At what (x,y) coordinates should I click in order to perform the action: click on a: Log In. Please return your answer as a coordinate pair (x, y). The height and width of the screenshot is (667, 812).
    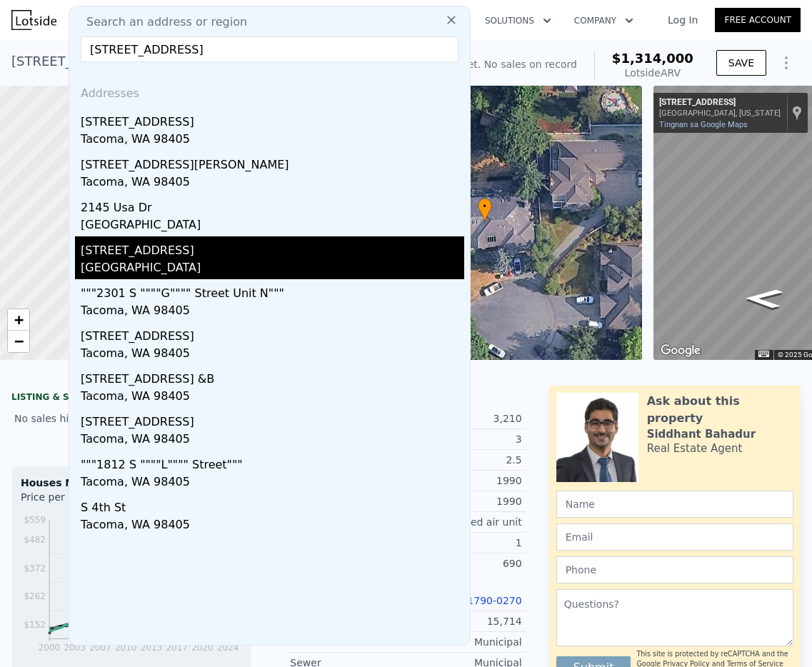
    Looking at the image, I should click on (683, 20).